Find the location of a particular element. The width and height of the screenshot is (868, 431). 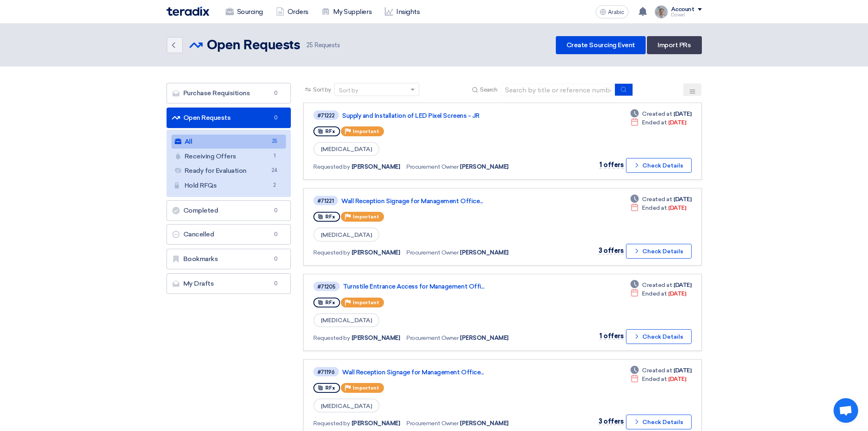

font: 1 is located at coordinates (274, 155).